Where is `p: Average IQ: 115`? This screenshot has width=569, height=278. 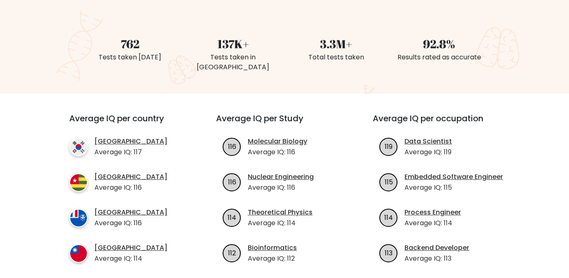 p: Average IQ: 115 is located at coordinates (453, 188).